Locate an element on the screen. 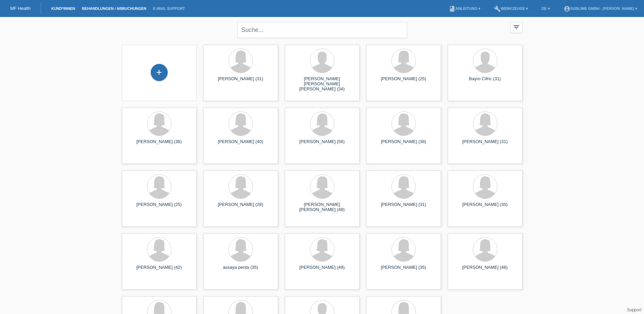 The height and width of the screenshot is (314, 644). a: buildWerkzeuge ▾ is located at coordinates (511, 8).